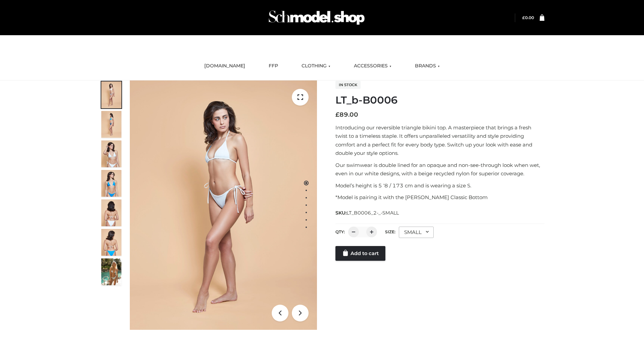  Describe the element at coordinates (347, 114) in the screenshot. I see `bdi: 89.00` at that location.